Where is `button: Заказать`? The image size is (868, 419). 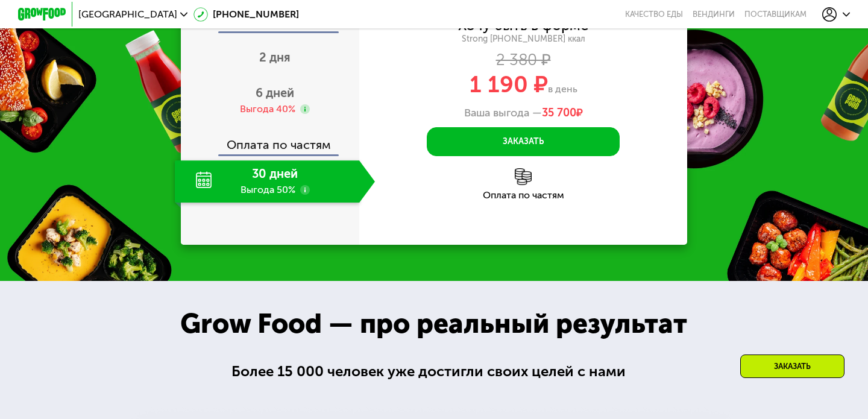
button: Заказать is located at coordinates (523, 141).